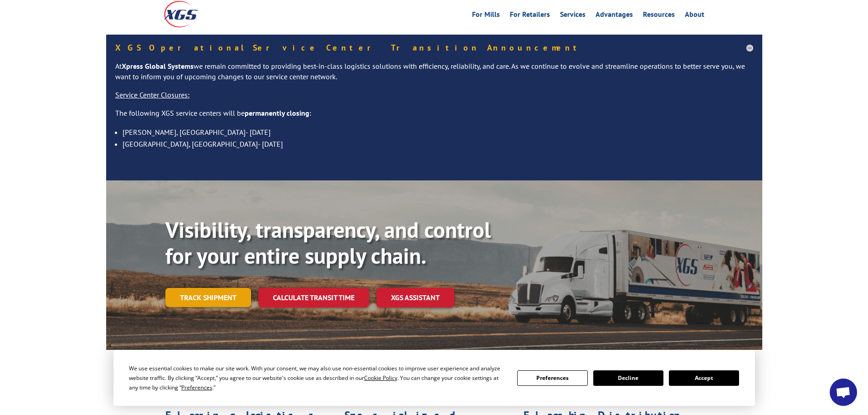 Image resolution: width=868 pixels, height=415 pixels. I want to click on button: Accept, so click(704, 378).